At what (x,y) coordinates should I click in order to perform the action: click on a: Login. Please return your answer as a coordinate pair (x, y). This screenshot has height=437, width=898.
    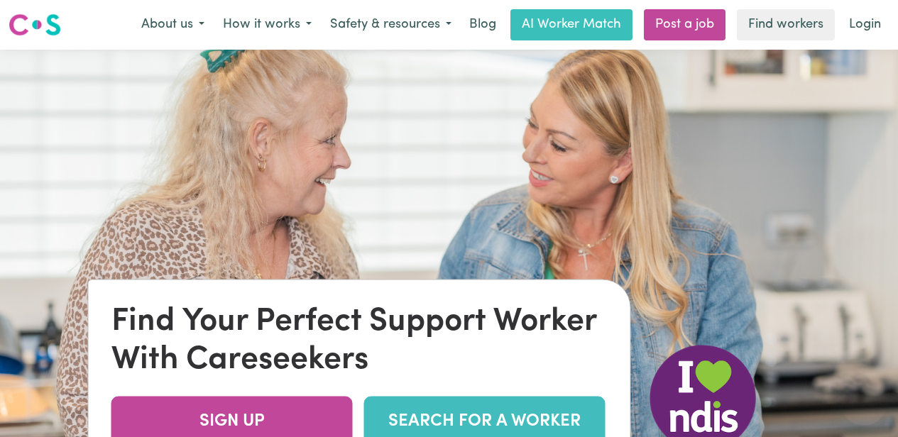
    Looking at the image, I should click on (864, 25).